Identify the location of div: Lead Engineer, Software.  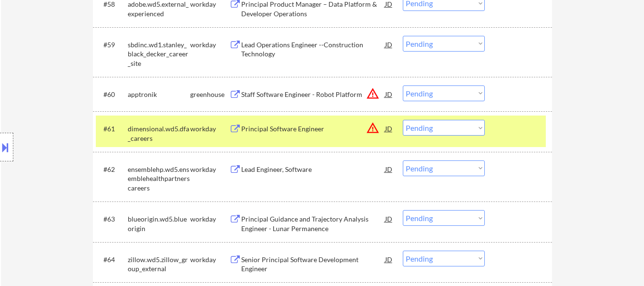
(313, 170).